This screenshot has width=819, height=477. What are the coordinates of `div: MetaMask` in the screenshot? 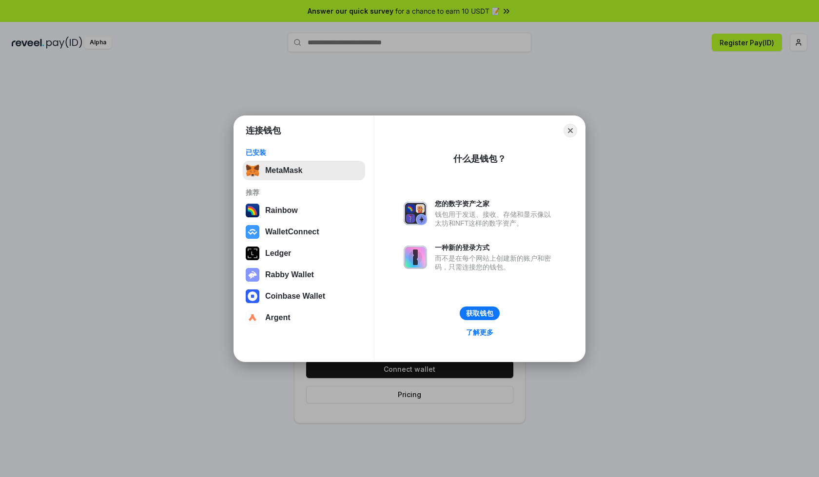 It's located at (284, 171).